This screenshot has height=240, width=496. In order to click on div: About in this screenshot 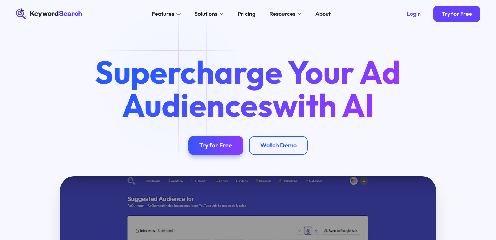, I will do `click(323, 14)`.